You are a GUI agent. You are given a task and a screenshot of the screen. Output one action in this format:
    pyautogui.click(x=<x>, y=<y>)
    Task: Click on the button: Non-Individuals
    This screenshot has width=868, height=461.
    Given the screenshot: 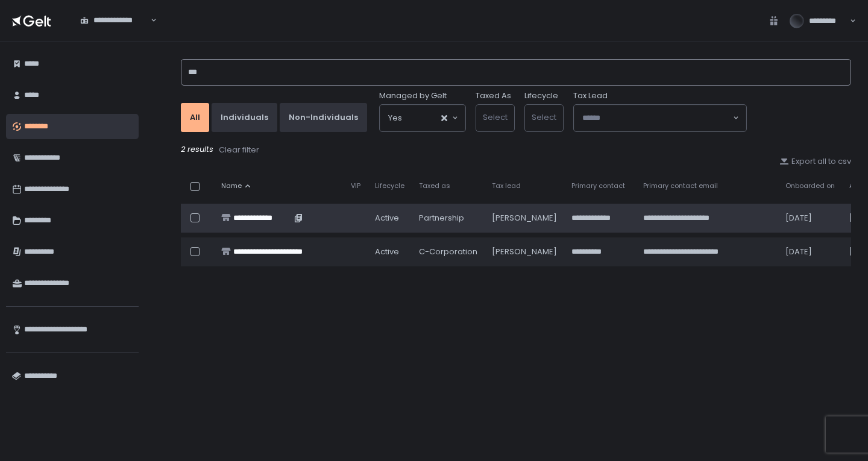 What is the action you would take?
    pyautogui.click(x=323, y=117)
    